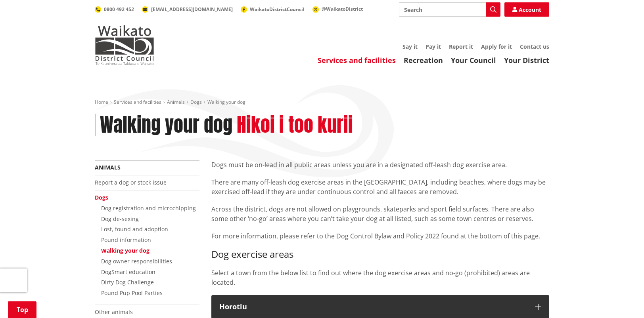 The height and width of the screenshot is (318, 644). What do you see at coordinates (410, 46) in the screenshot?
I see `a: Say it` at bounding box center [410, 46].